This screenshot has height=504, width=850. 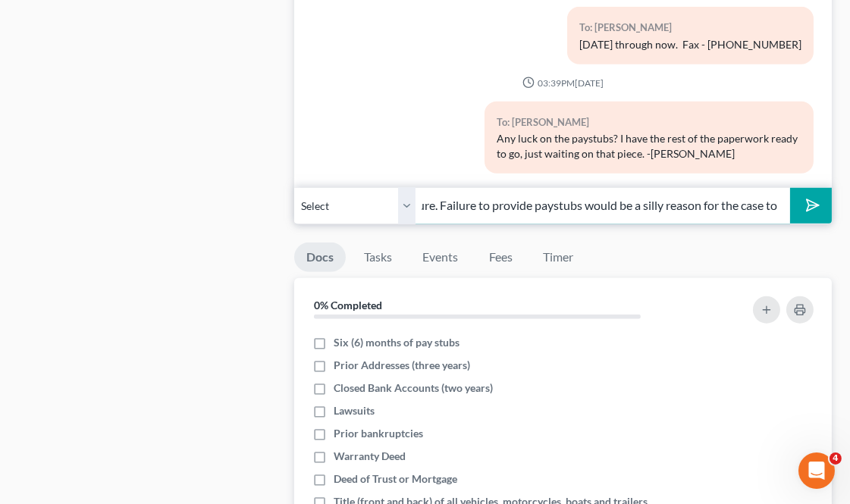 I want to click on span: Closed Bank Accounts (two years), so click(x=413, y=388).